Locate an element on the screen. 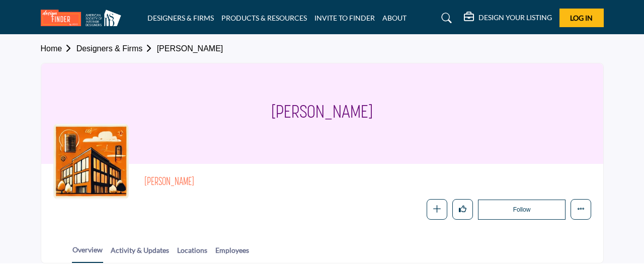 The height and width of the screenshot is (277, 644). a: Locations is located at coordinates (192, 254).